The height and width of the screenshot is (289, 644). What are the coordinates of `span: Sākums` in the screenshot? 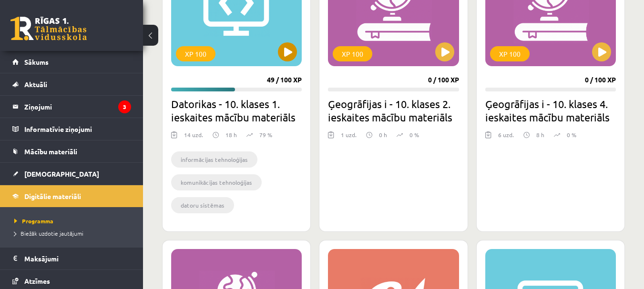 It's located at (37, 62).